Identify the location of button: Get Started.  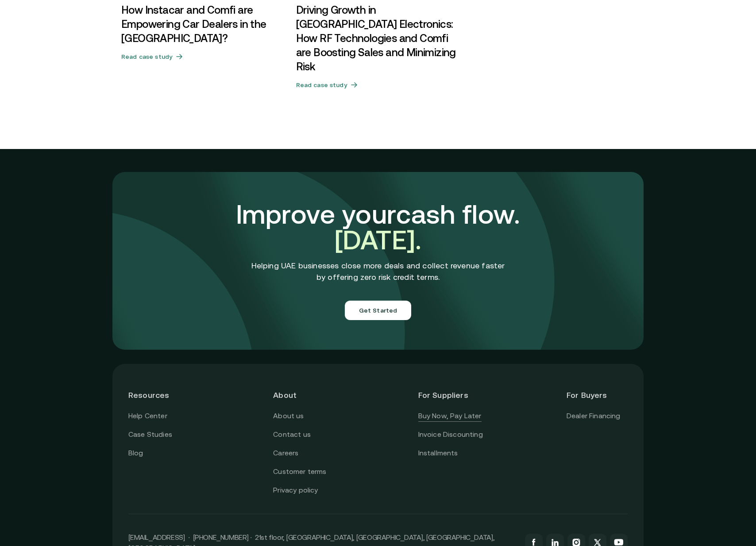
(378, 311).